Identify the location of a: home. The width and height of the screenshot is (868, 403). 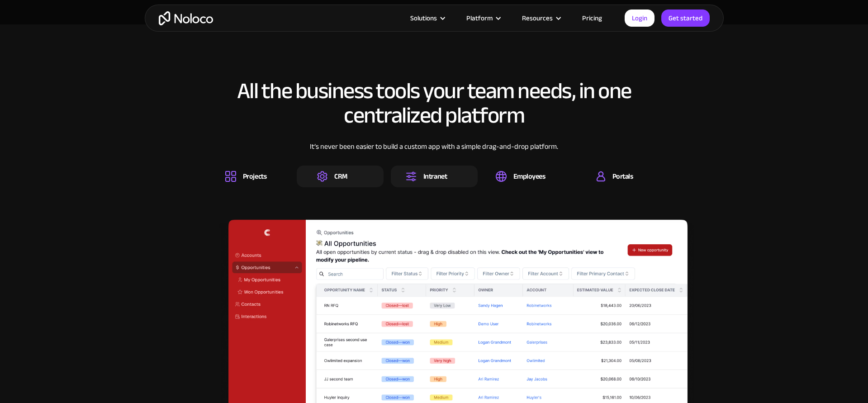
(186, 18).